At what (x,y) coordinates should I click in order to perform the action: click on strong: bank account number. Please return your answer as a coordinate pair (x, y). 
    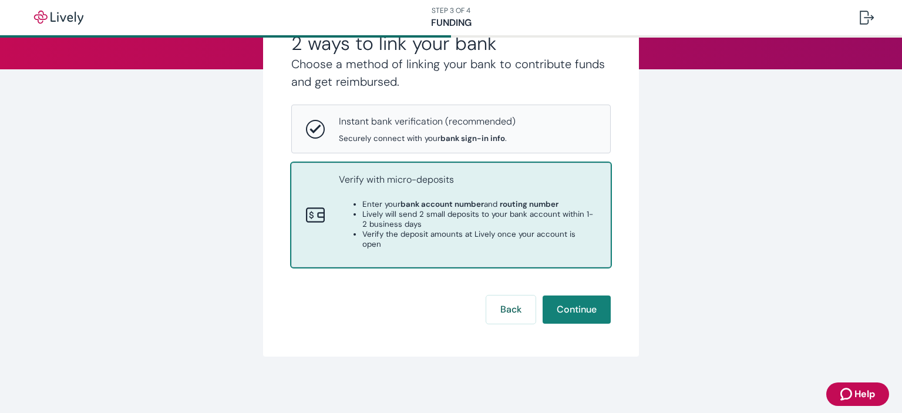
    Looking at the image, I should click on (442, 204).